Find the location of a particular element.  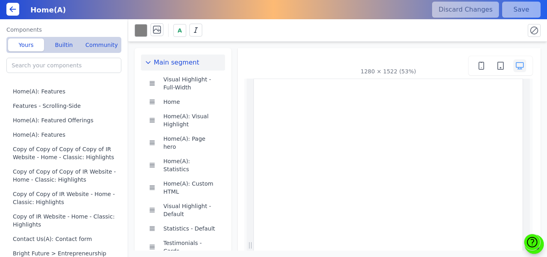

input: Search your components is located at coordinates (64, 65).